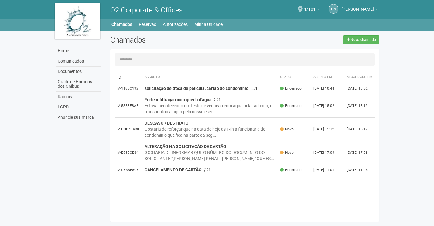  What do you see at coordinates (79, 97) in the screenshot?
I see `a: Ramais` at bounding box center [79, 97].